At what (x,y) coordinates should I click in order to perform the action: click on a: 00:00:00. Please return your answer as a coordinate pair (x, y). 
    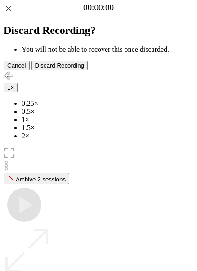
    Looking at the image, I should click on (99, 8).